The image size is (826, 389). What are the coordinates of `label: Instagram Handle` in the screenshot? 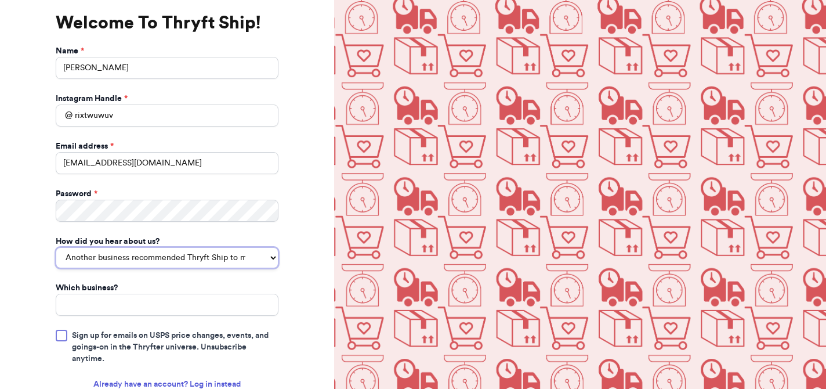 It's located at (92, 99).